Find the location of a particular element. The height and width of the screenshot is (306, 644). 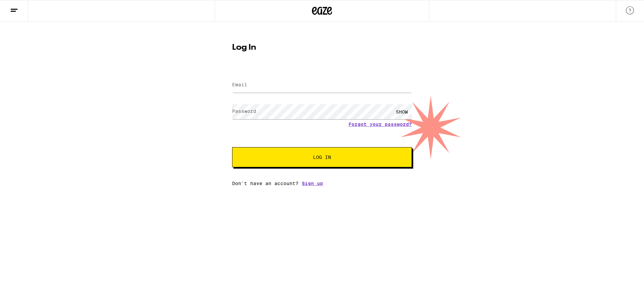

input: Email is located at coordinates (322, 85).